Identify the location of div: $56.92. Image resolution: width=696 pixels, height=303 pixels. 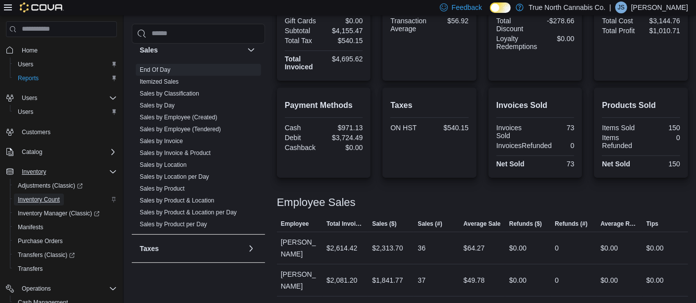
(450, 21).